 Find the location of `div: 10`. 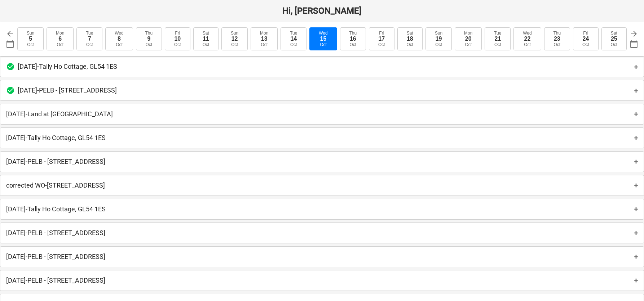

div: 10 is located at coordinates (177, 39).